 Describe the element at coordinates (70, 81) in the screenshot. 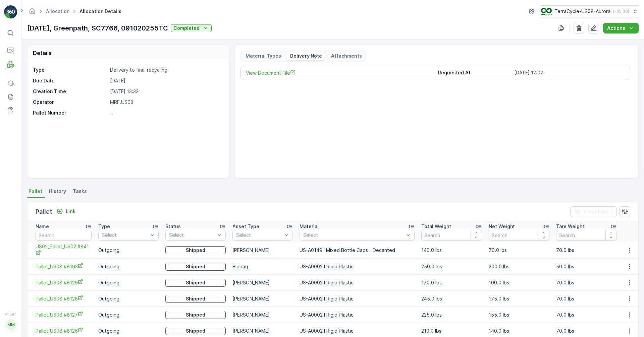

I see `p: Due Date` at that location.